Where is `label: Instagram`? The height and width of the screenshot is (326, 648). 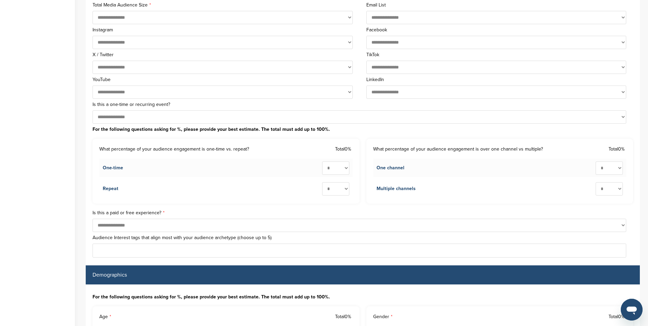 label: Instagram is located at coordinates (226, 30).